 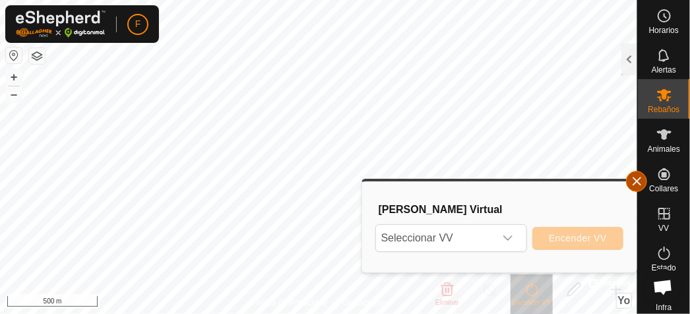 What do you see at coordinates (138, 24) in the screenshot?
I see `span: F` at bounding box center [138, 24].